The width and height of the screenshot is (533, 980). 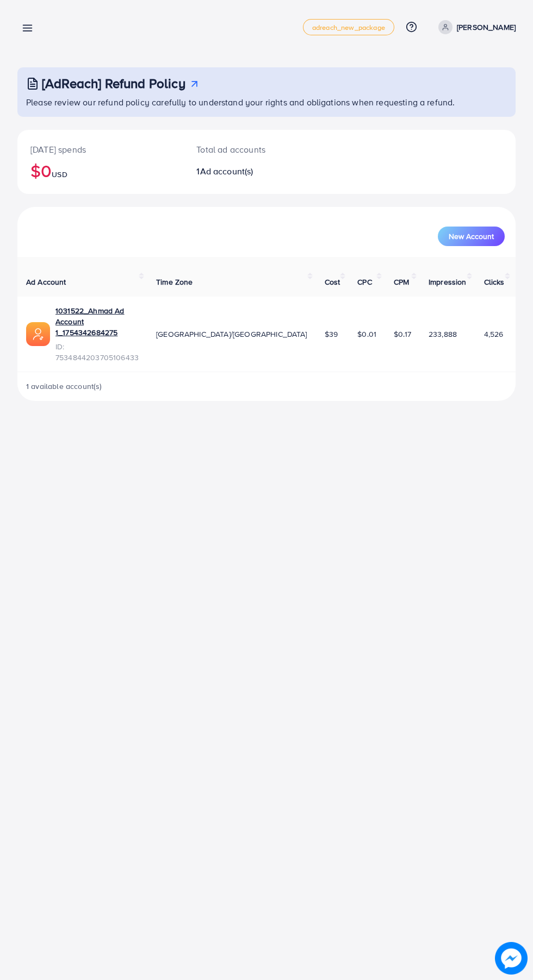 What do you see at coordinates (97, 321) in the screenshot?
I see `a: 1031522_Ahmad Ad Account 1_1754342684275` at bounding box center [97, 321].